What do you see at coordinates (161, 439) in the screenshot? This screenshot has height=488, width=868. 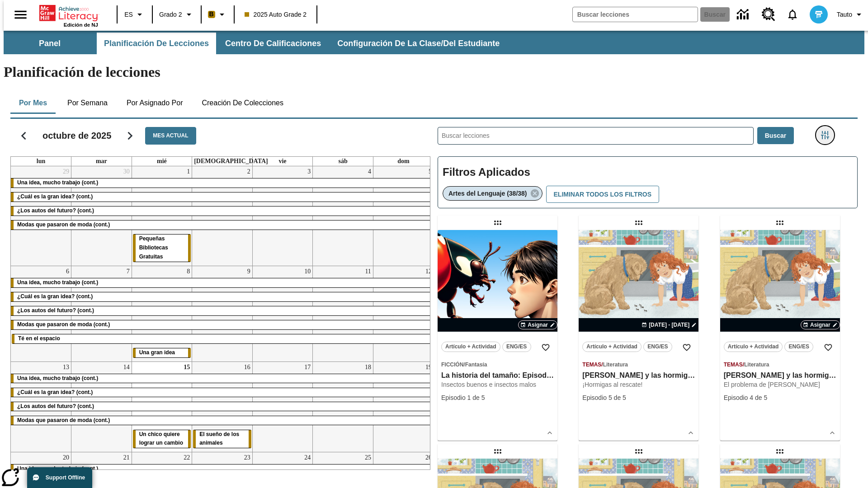 I see `span: Un chico quiere lograr un cambio` at bounding box center [161, 439].